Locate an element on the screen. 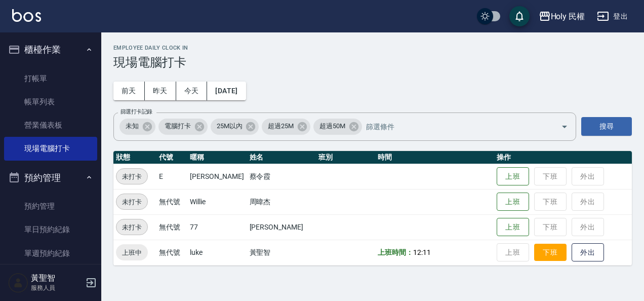 This screenshot has width=644, height=301. th: 暱稱 is located at coordinates (217, 158).